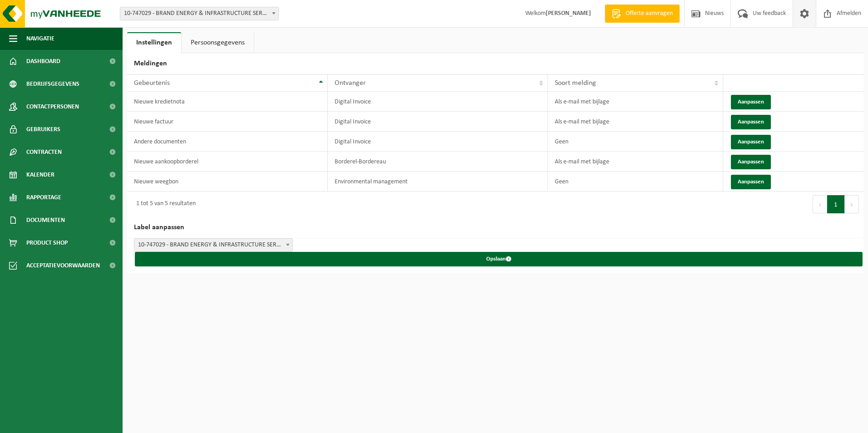  I want to click on span: Acceptatievoorwaarden, so click(63, 265).